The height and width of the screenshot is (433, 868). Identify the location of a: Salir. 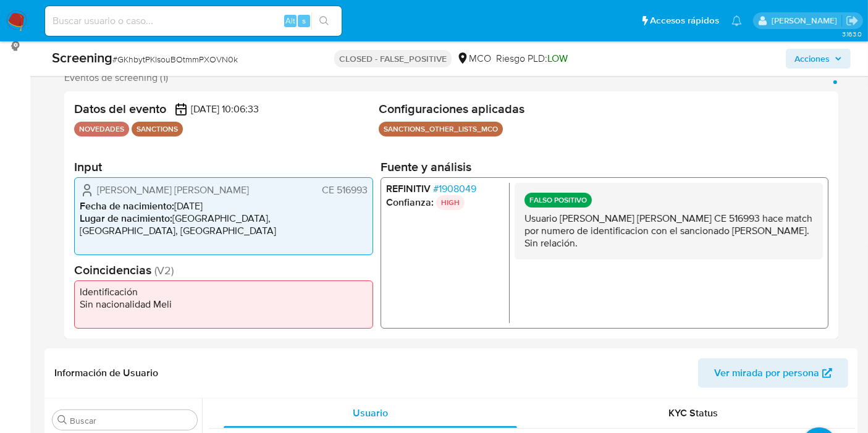
(852, 21).